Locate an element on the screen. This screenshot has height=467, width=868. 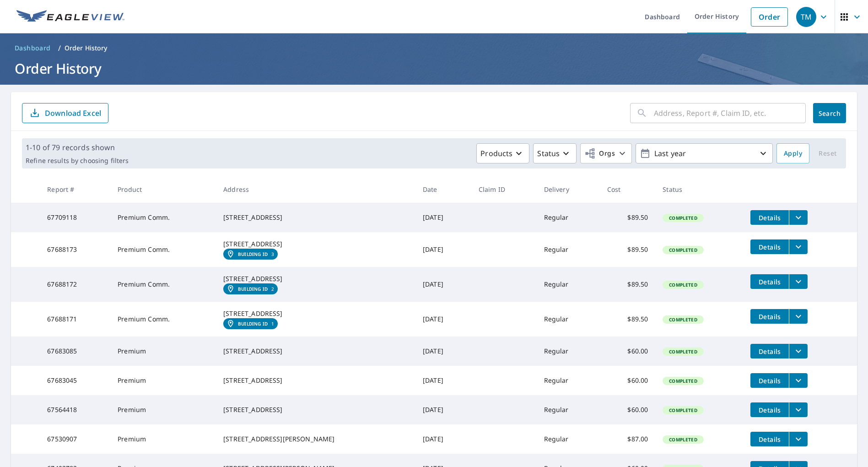
p: Order History is located at coordinates (86, 48).